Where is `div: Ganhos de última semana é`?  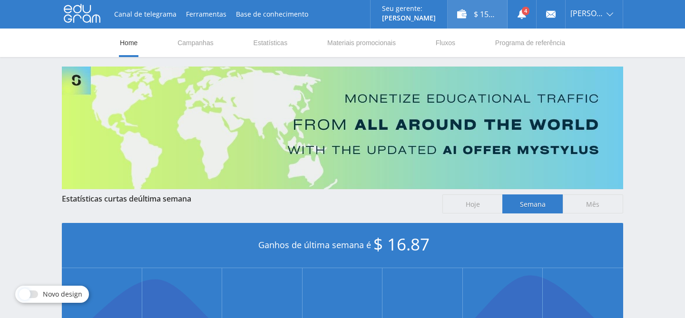
div: Ganhos de última semana é is located at coordinates (343, 246).